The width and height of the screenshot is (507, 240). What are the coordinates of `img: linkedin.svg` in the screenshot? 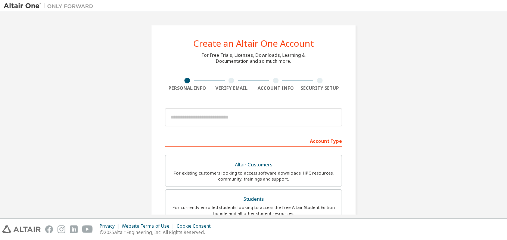 It's located at (74, 229).